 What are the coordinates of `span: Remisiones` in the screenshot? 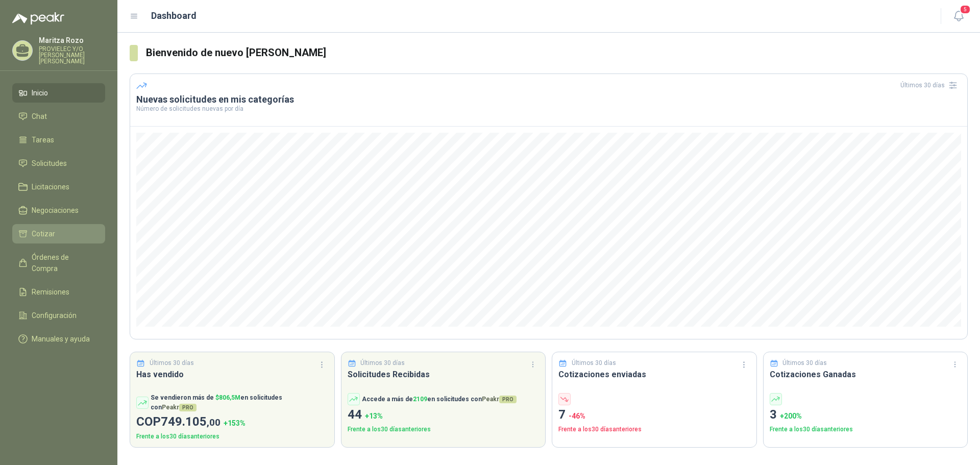 It's located at (51, 292).